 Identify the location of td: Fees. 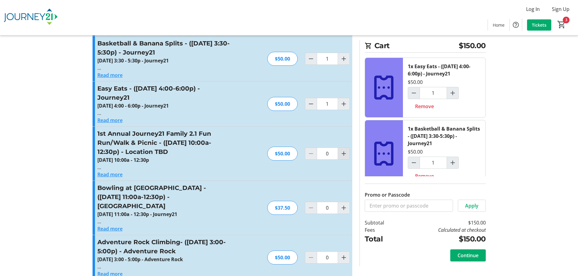
(382, 230).